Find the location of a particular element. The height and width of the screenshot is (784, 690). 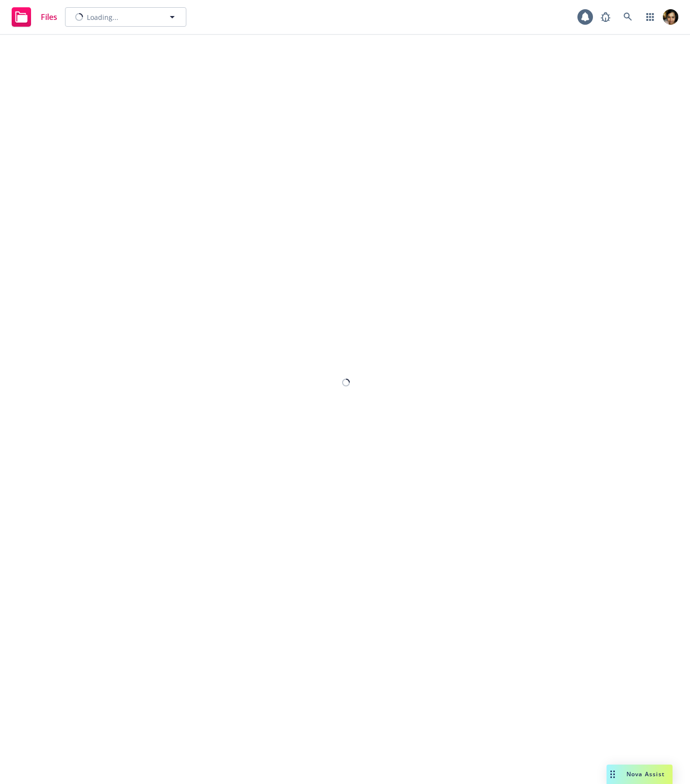

img: photo is located at coordinates (670, 17).